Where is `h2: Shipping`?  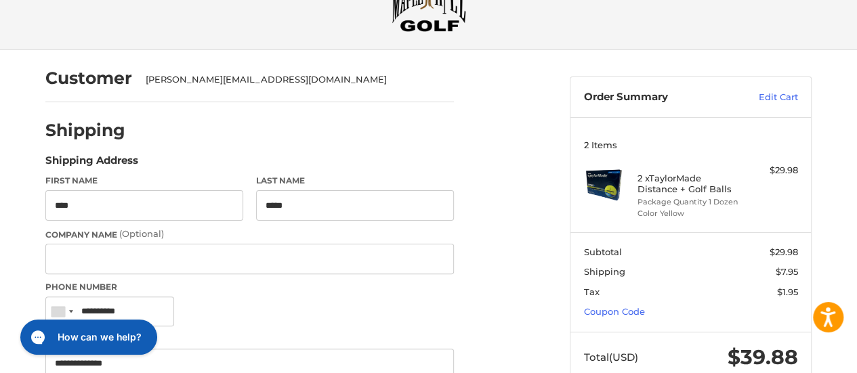
h2: Shipping is located at coordinates (85, 130).